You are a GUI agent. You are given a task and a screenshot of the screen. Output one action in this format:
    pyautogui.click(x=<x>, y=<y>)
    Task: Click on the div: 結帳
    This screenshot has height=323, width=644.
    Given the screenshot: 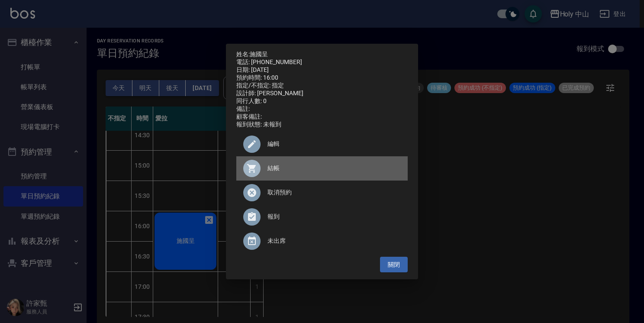 What is the action you would take?
    pyautogui.click(x=322, y=169)
    